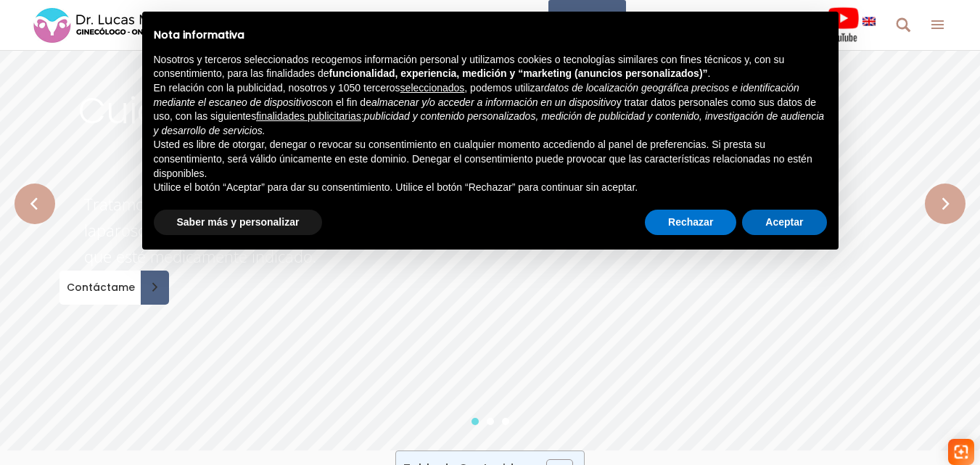 This screenshot has height=465, width=980. Describe the element at coordinates (489, 123) in the screenshot. I see `em: publicidad y contenido personalizados, medición de publicidad y contenido, investigación de audie...` at that location.